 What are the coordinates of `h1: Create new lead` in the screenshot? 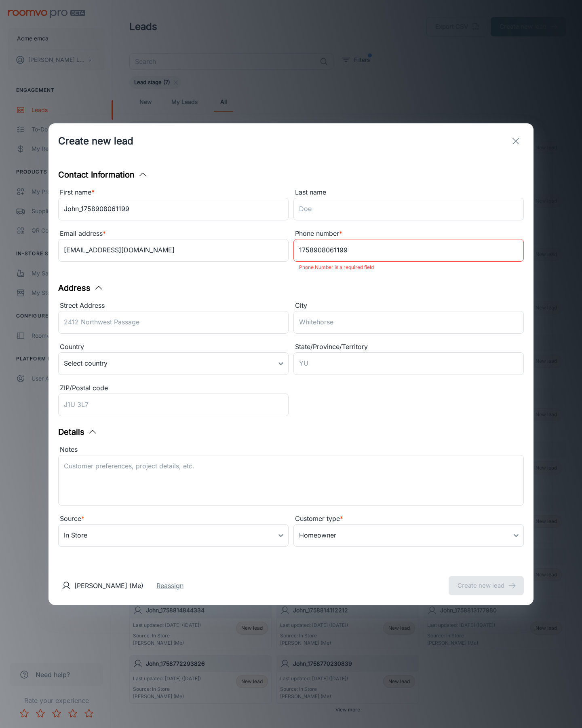 It's located at (96, 141).